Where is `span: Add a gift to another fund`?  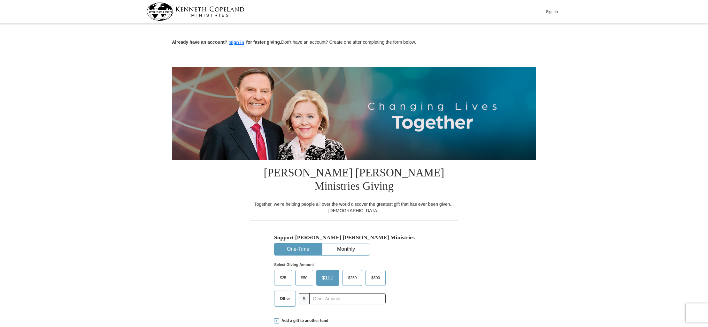 span: Add a gift to another fund is located at coordinates (304, 321).